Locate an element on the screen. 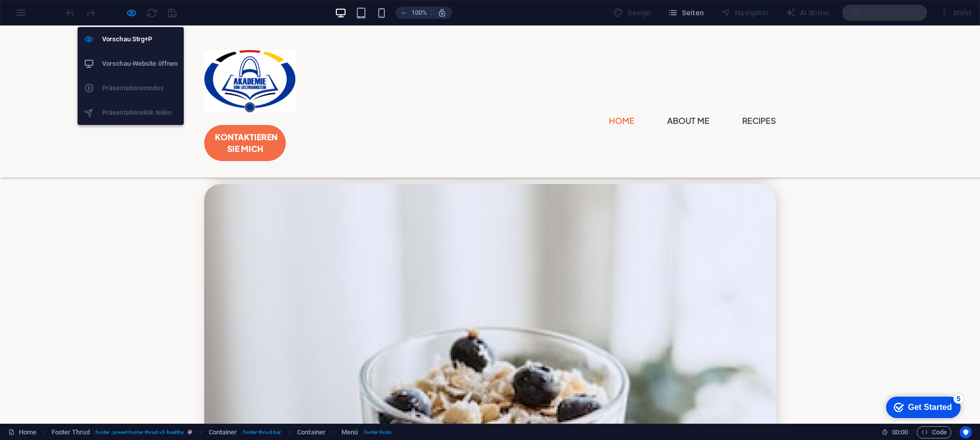 This screenshot has width=980, height=440. img: Gesundheit & Ernährung is located at coordinates (250, 56).